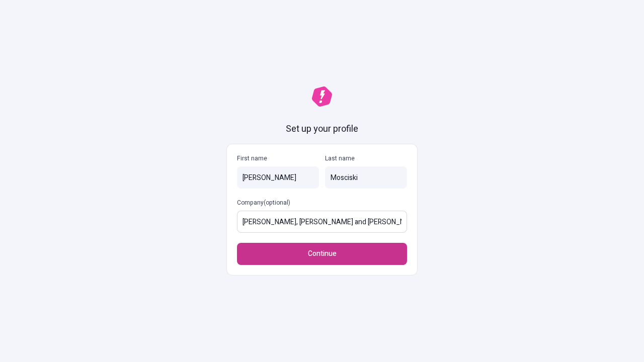 This screenshot has height=362, width=644. Describe the element at coordinates (278, 159) in the screenshot. I see `p: First name` at that location.